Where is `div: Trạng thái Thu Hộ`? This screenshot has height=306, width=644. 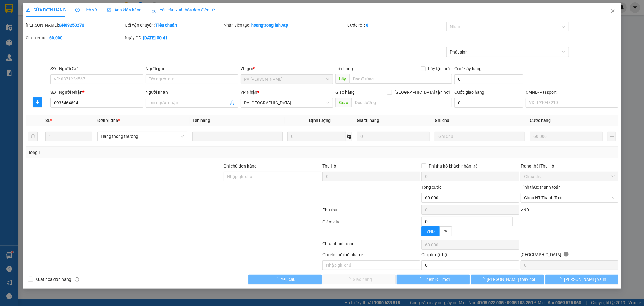 div: Trạng thái Thu Hộ is located at coordinates (569, 166).